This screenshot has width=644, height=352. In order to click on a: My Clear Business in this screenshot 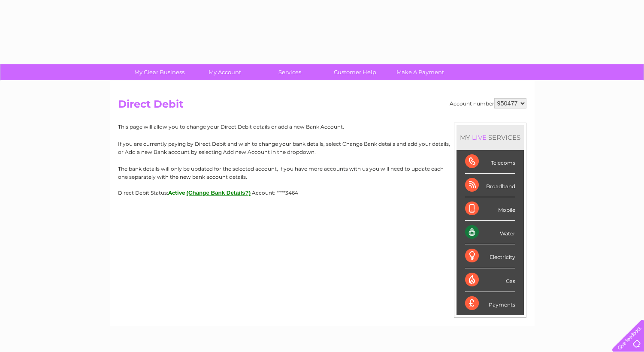, I will do `click(159, 72)`.